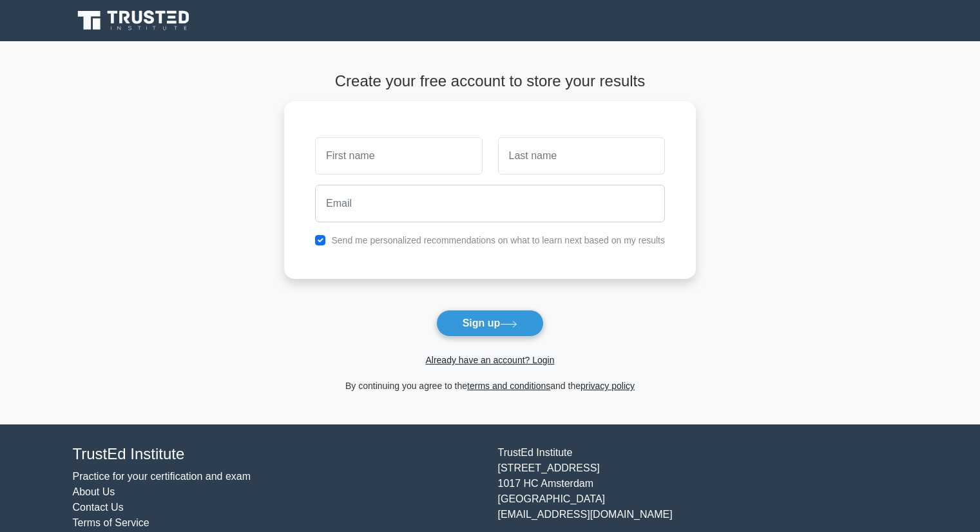 This screenshot has width=980, height=532. Describe the element at coordinates (98, 507) in the screenshot. I see `a: Contact Us` at that location.